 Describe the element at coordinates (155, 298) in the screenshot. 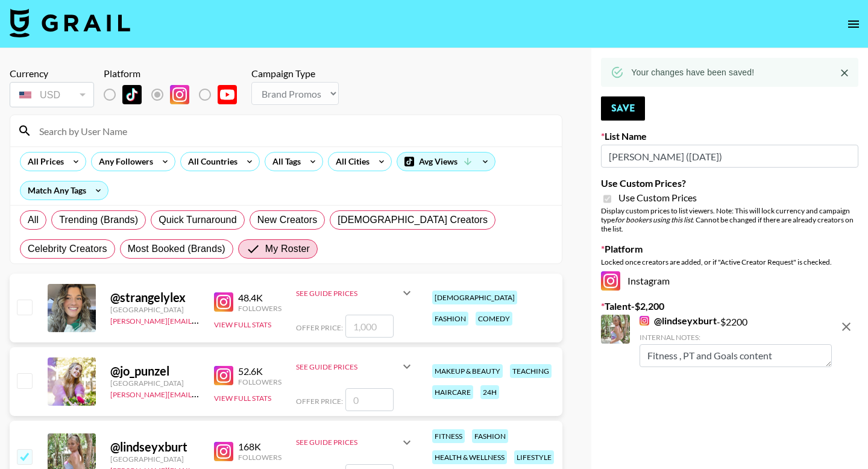

I see `div: @ strangelylex` at that location.